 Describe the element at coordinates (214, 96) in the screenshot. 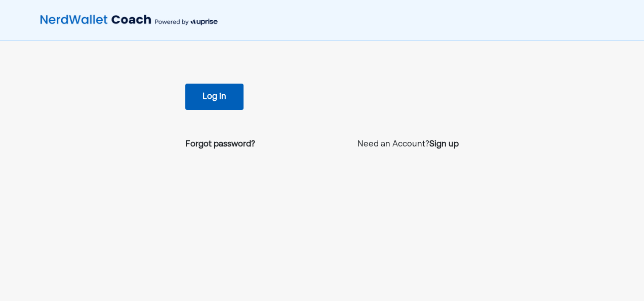

I see `button: Log in` at that location.